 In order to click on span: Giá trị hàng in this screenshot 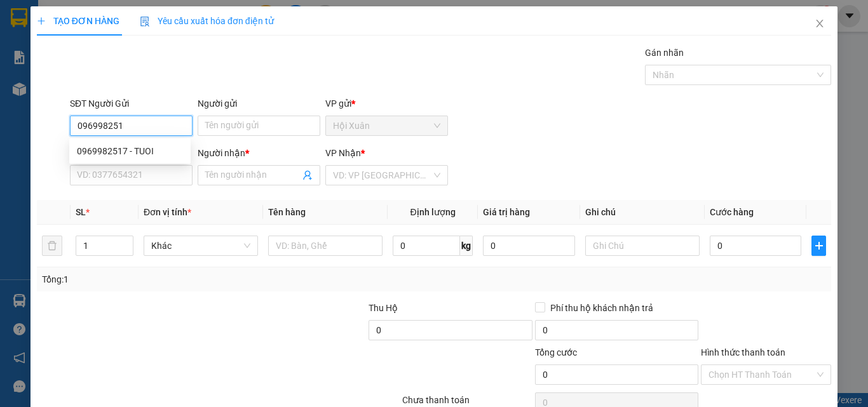, I will do `click(506, 212)`.